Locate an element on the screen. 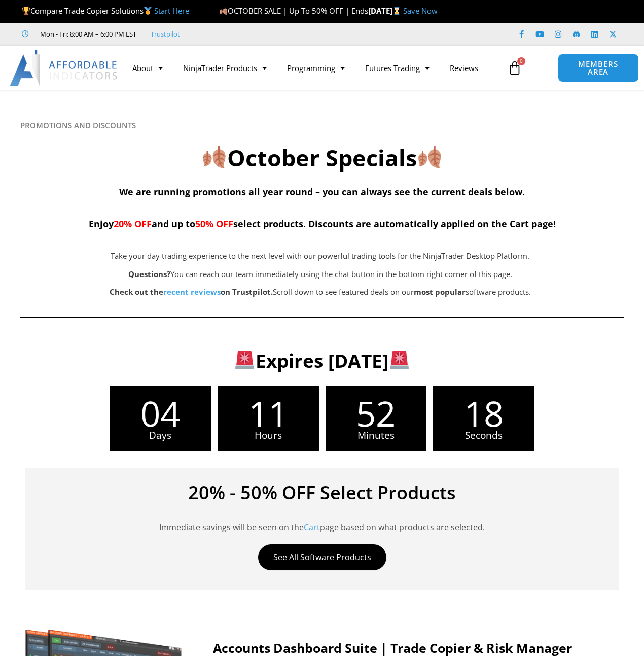  h6: PROMOTIONS AND DISCOUNTS is located at coordinates (322, 126).